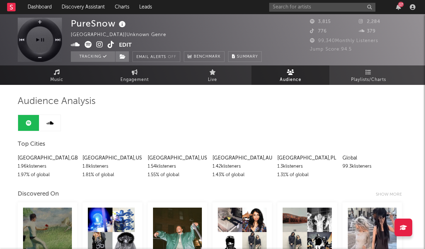 The image size is (425, 249). What do you see at coordinates (245, 57) in the screenshot?
I see `button: Summary` at bounding box center [245, 57].